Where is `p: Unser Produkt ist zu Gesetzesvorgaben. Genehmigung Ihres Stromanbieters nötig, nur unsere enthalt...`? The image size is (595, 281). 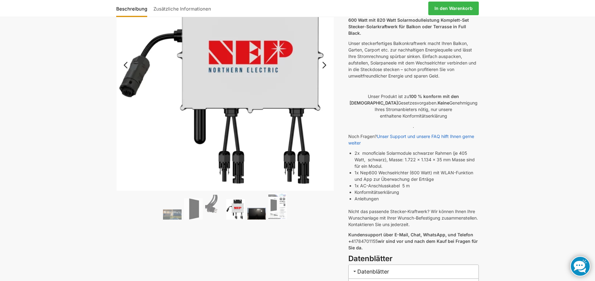 p: Unser Produkt ist zu Gesetzesvorgaben. Genehmigung Ihres Stromanbieters nötig, nur unsere enthalt... is located at coordinates (414, 106).